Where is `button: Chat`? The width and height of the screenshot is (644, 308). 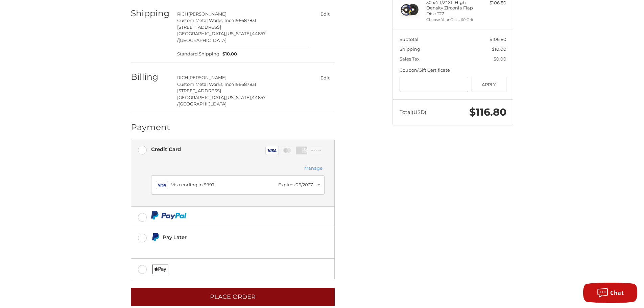
button: Chat is located at coordinates (610, 293).